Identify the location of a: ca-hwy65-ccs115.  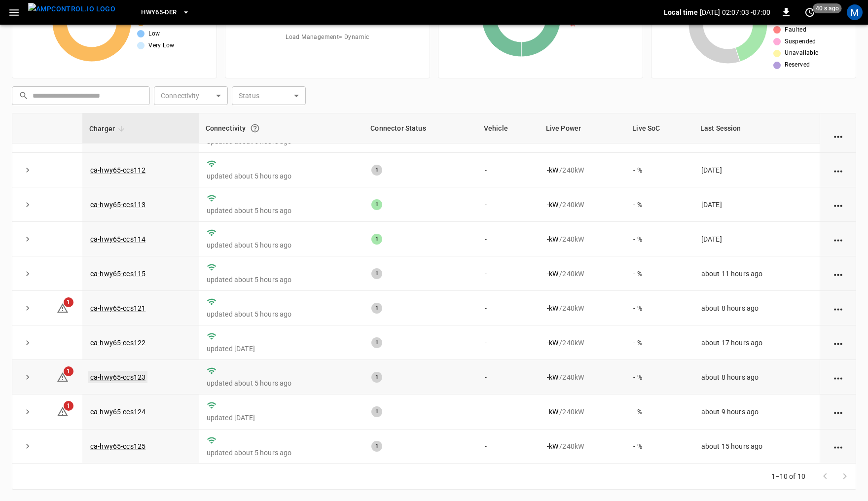
(118, 273).